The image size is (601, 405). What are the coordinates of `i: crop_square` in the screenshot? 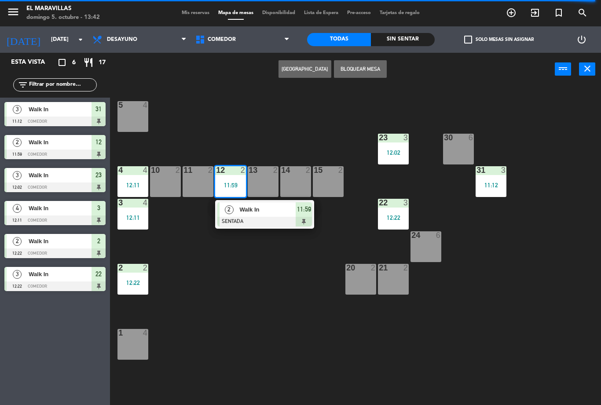 It's located at (62, 62).